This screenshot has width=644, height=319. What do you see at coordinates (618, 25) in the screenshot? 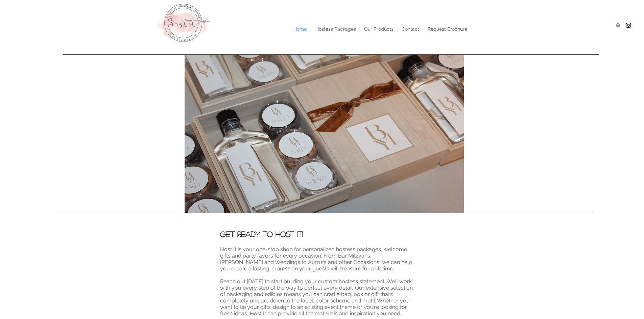
I see `img: Blogger` at bounding box center [618, 25].